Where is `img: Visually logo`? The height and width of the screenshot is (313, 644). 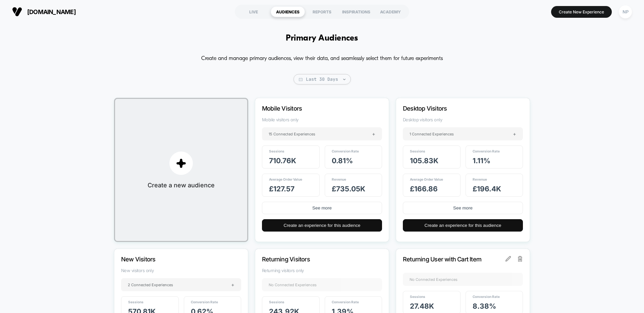 img: Visually logo is located at coordinates (17, 12).